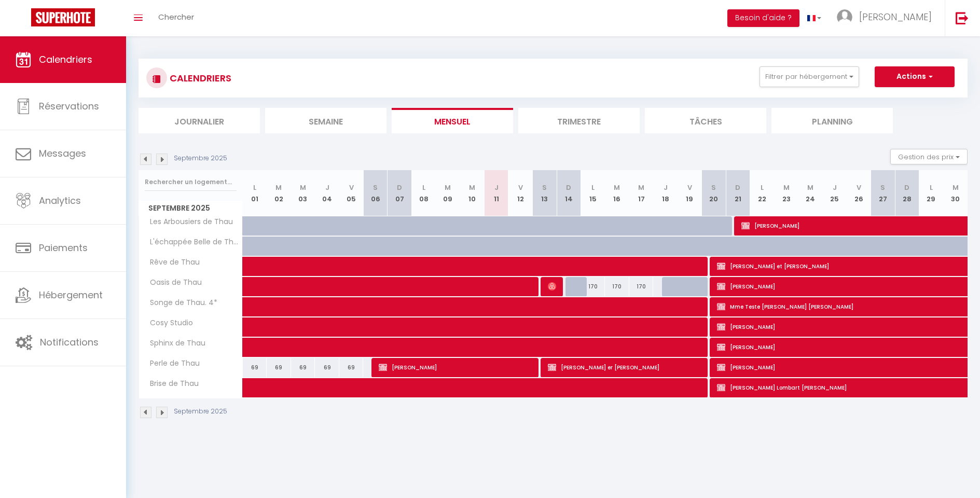 The image size is (980, 498). I want to click on img: logout, so click(962, 18).